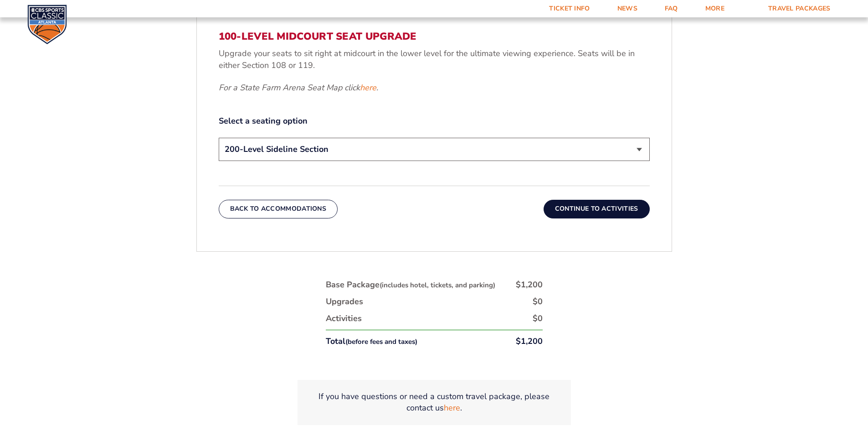  Describe the element at coordinates (597, 209) in the screenshot. I see `button: Continue To Activities` at that location.